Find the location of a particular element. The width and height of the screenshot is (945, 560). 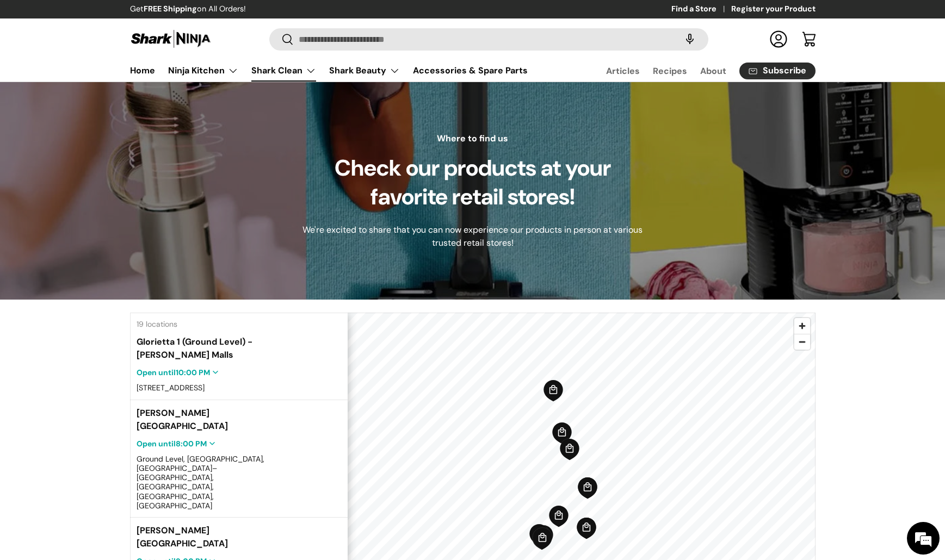

button: Zoom out is located at coordinates (802, 341).